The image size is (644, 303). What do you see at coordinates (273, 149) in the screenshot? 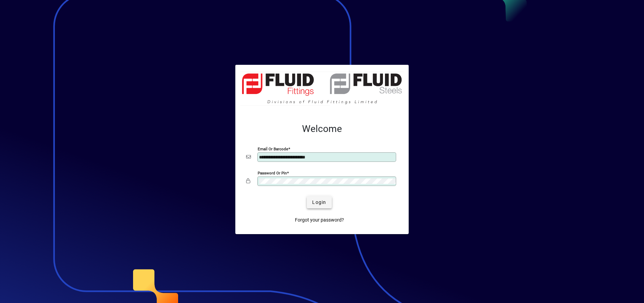
I see `mat-label: Email or Barcode` at bounding box center [273, 149].